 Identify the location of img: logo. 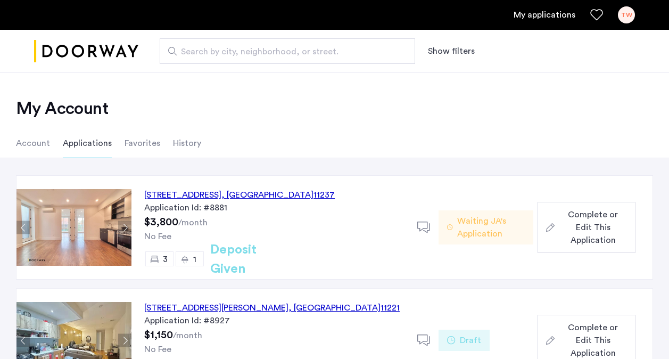
(86, 51).